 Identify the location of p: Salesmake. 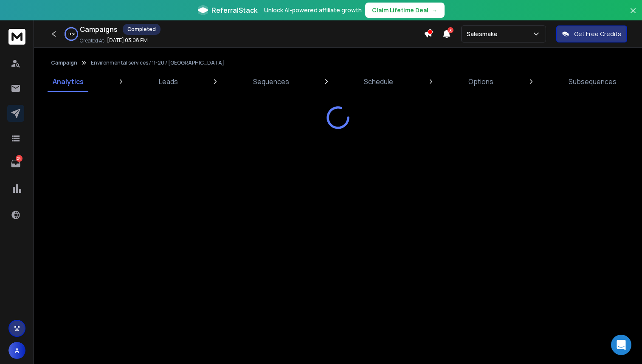
(484, 34).